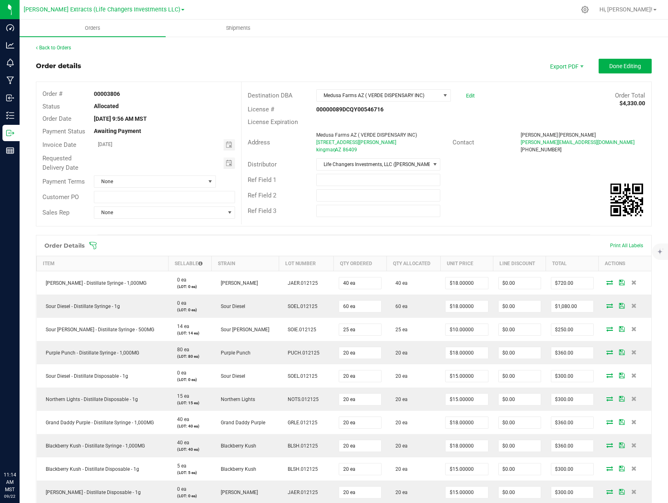  What do you see at coordinates (93, 28) in the screenshot?
I see `a: Orders` at bounding box center [93, 28].